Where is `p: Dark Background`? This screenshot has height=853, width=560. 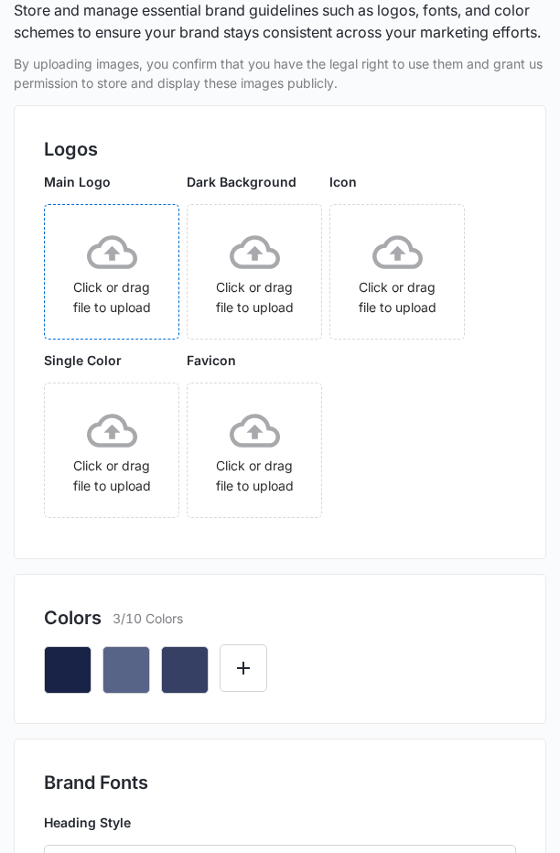
p: Dark Background is located at coordinates (254, 181).